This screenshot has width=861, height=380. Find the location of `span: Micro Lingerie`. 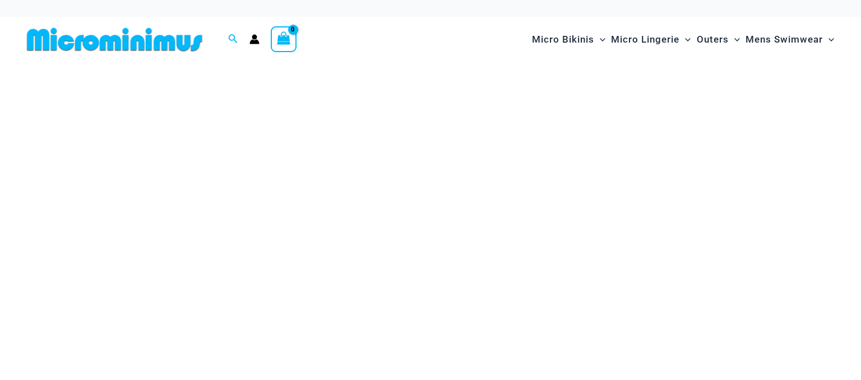

span: Micro Lingerie is located at coordinates (645, 39).